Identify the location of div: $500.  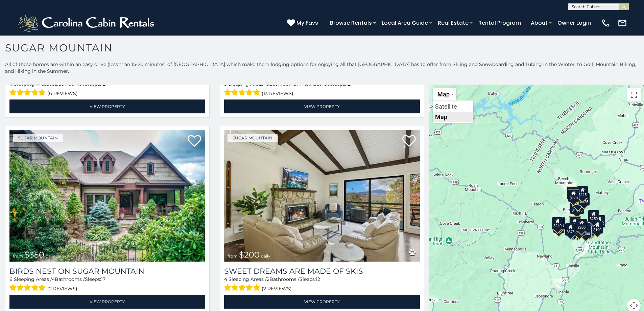
(586, 232).